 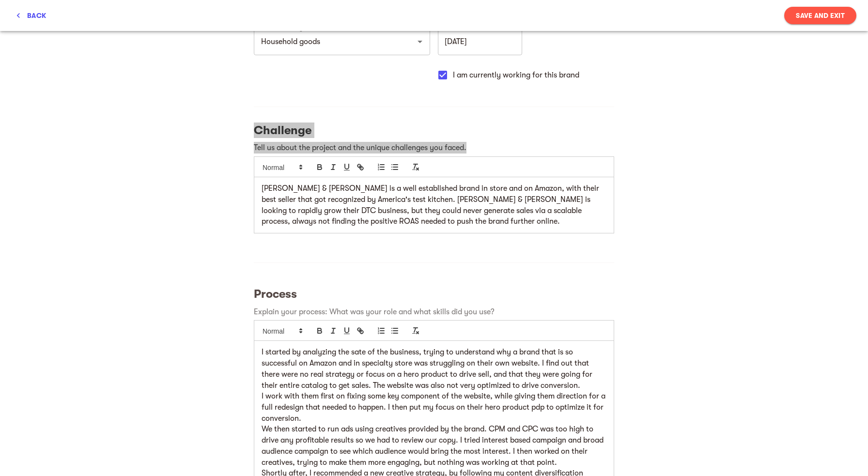 What do you see at coordinates (516, 75) in the screenshot?
I see `span: I am currently working for this brand` at bounding box center [516, 75].